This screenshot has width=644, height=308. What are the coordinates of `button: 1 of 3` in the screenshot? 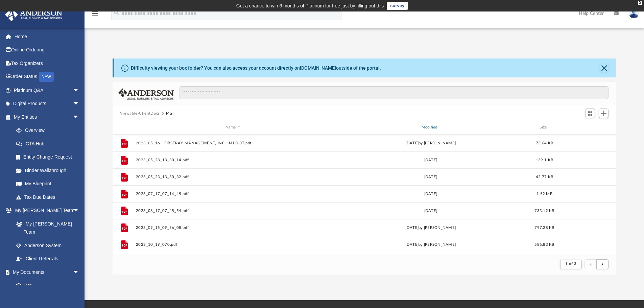 It's located at (571, 265).